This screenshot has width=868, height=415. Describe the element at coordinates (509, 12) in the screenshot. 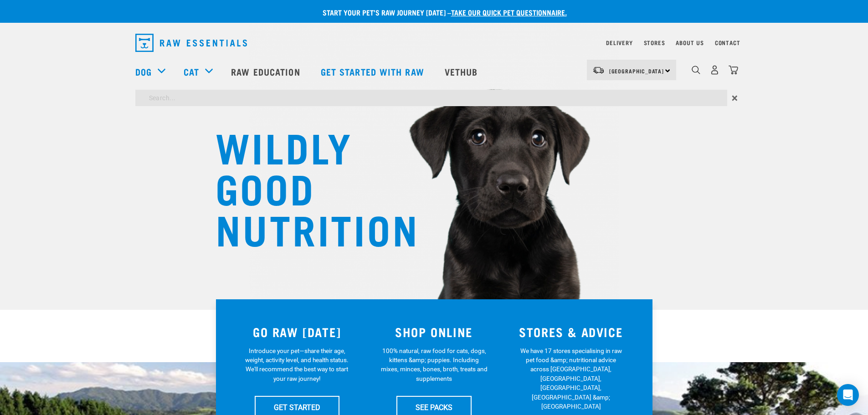

I see `a: take our quick pet questionnaire.` at that location.